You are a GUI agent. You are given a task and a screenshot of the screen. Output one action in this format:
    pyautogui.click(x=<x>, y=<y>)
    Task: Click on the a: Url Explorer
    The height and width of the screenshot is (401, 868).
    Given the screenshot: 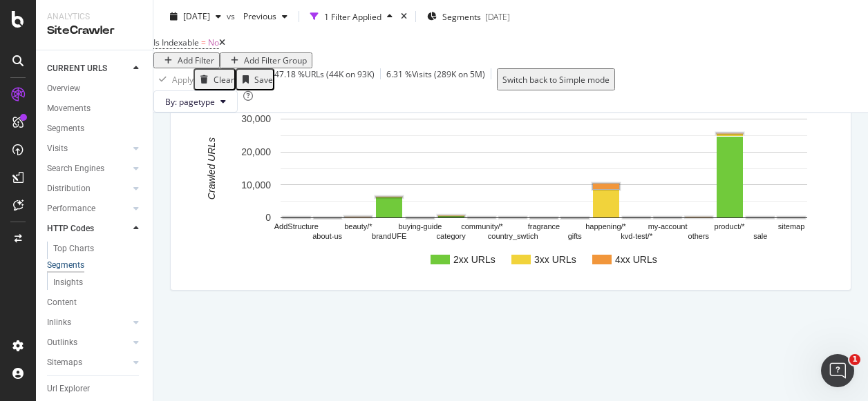 What is the action you would take?
    pyautogui.click(x=95, y=389)
    